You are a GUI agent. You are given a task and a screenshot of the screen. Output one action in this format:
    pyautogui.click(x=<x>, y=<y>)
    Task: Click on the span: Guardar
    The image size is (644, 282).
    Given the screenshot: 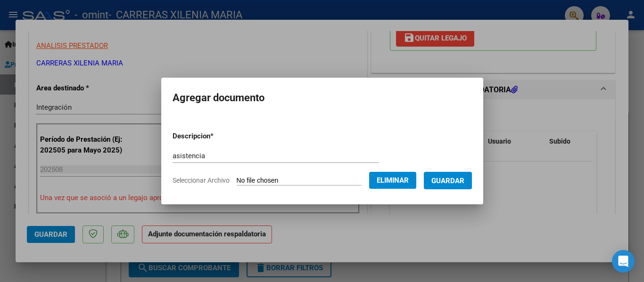 What is the action you would take?
    pyautogui.click(x=447, y=181)
    